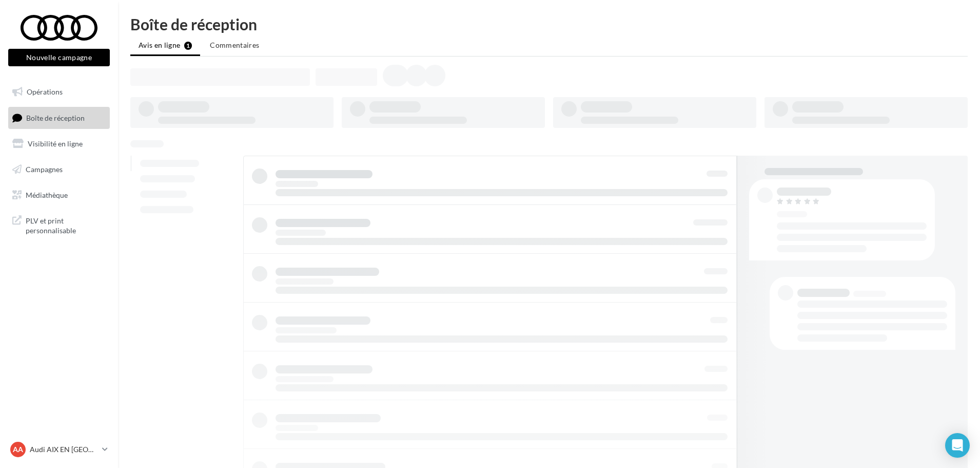 The width and height of the screenshot is (980, 468). I want to click on a: Opérations, so click(59, 92).